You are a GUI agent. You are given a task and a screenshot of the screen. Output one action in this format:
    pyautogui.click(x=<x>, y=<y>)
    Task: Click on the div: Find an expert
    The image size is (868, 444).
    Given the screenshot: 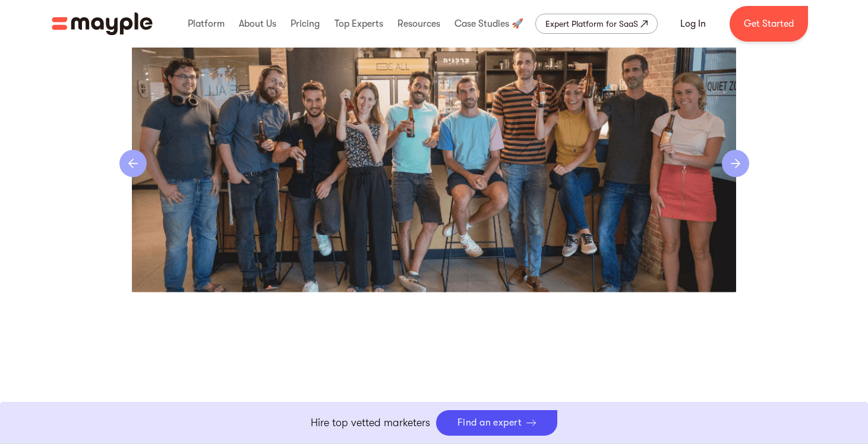 What is the action you would take?
    pyautogui.click(x=489, y=423)
    